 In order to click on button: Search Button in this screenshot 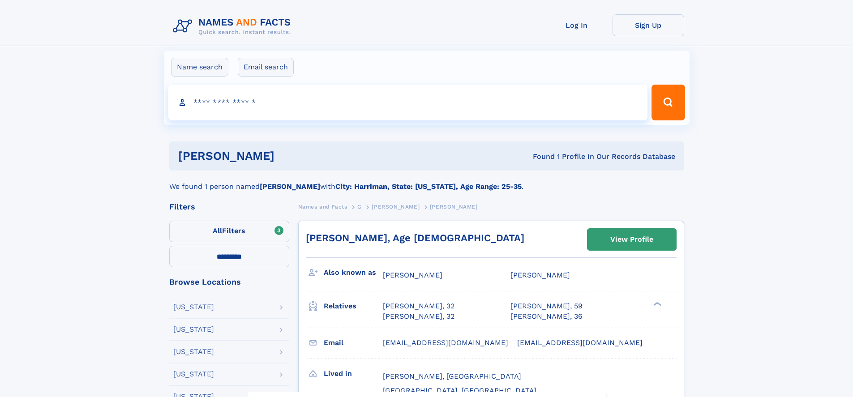, I will do `click(668, 103)`.